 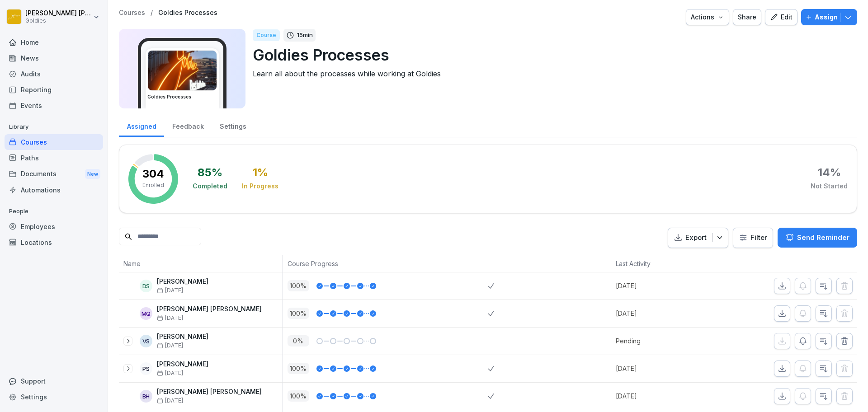 What do you see at coordinates (141, 125) in the screenshot?
I see `div: Assigned` at bounding box center [141, 125].